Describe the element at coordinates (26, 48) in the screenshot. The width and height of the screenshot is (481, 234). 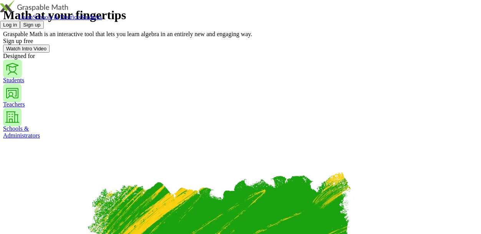
I see `button: Watch Intro Video` at that location.